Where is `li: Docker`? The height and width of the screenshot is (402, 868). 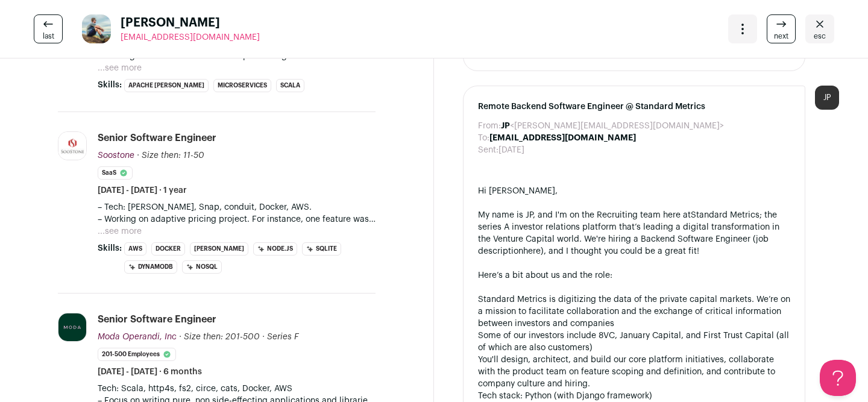 li: Docker is located at coordinates (169, 249).